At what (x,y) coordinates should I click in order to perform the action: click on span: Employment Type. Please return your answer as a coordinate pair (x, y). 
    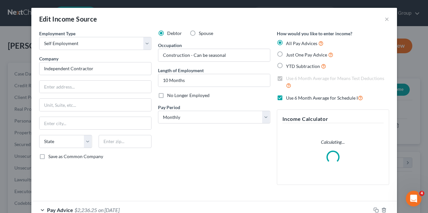
    Looking at the image, I should click on (57, 33).